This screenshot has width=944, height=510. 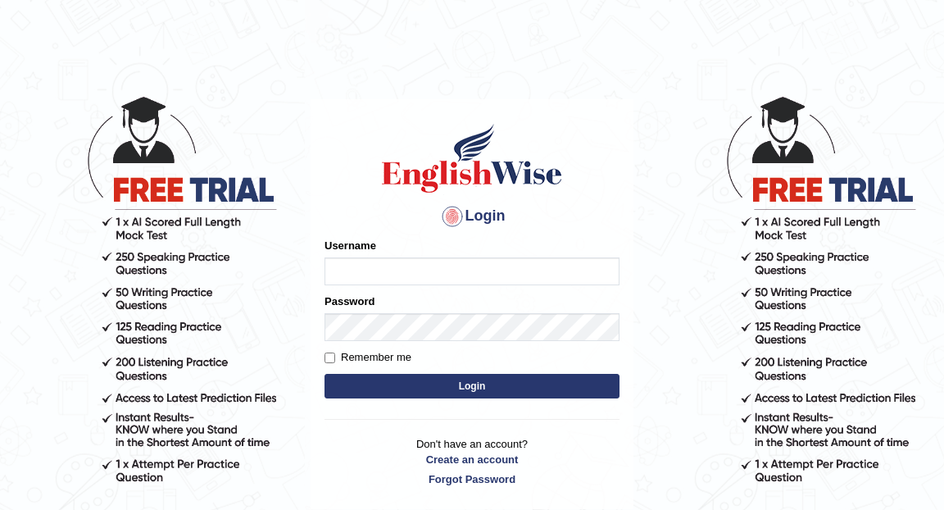 I want to click on label: Username, so click(x=350, y=245).